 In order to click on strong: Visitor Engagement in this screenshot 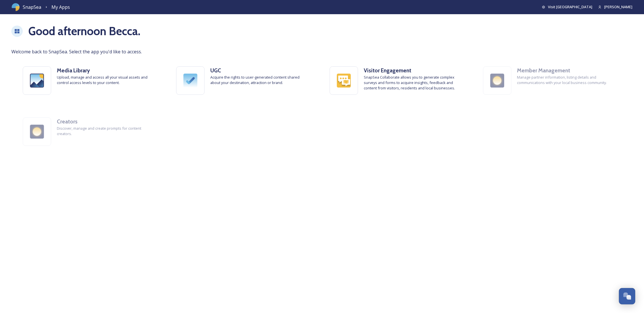, I will do `click(387, 70)`.